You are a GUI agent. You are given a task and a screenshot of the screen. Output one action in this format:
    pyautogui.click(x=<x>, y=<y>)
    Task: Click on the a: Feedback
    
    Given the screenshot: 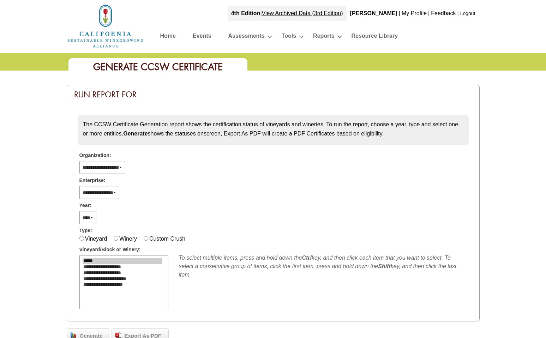 What is the action you would take?
    pyautogui.click(x=444, y=13)
    